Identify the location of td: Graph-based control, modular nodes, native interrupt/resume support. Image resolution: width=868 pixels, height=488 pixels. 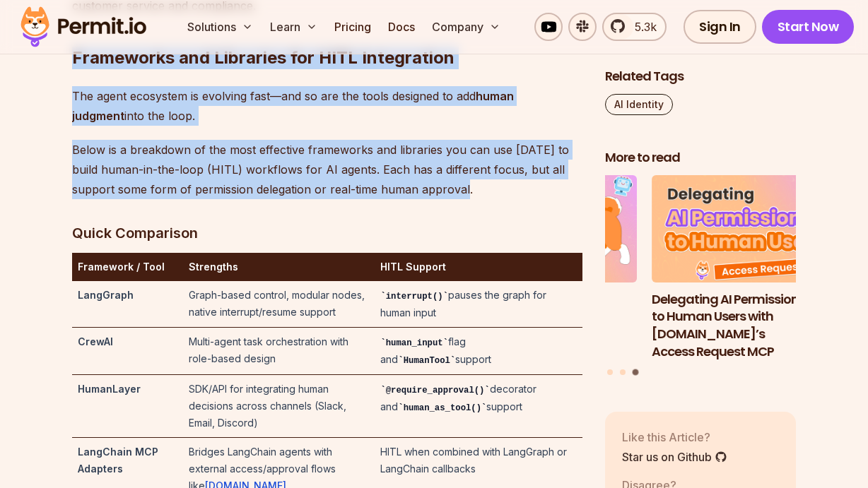
(279, 304).